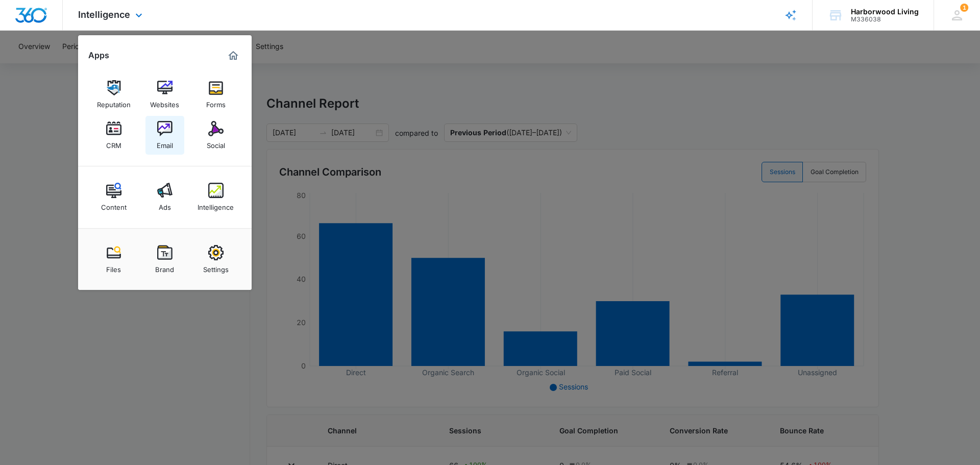 The image size is (980, 465). Describe the element at coordinates (964, 8) in the screenshot. I see `span: 1` at that location.